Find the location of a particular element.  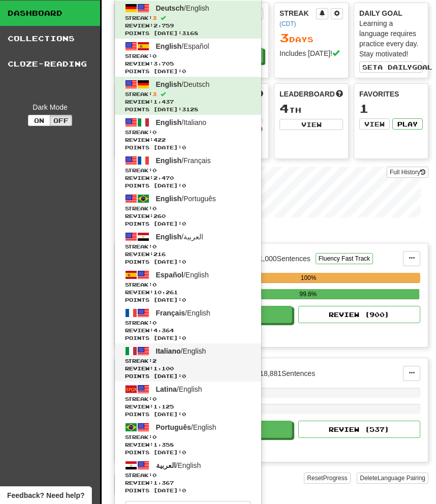

span: / Français is located at coordinates (183, 161).